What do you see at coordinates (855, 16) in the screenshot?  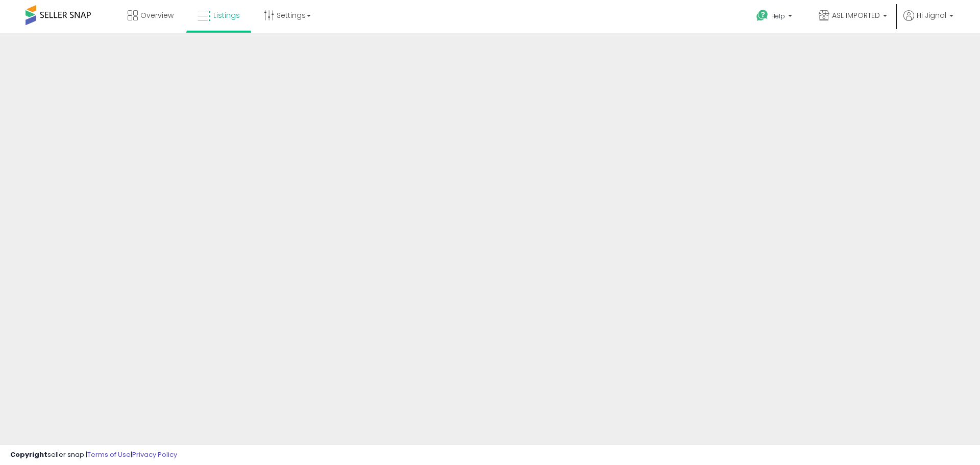 I see `span: ASL IMPORTED` at bounding box center [855, 16].